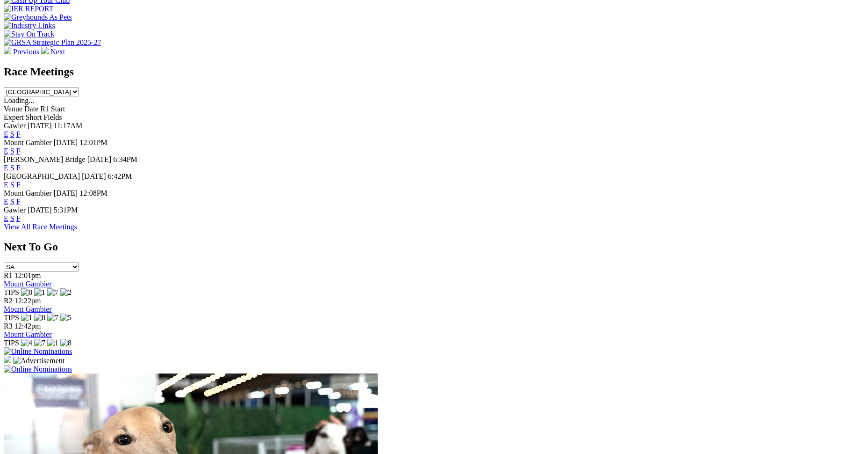 The width and height of the screenshot is (868, 454). Describe the element at coordinates (53, 109) in the screenshot. I see `span: R1 Start` at that location.